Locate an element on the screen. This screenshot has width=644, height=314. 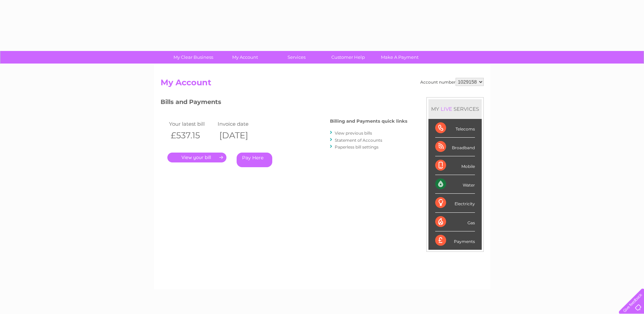
a: Statement of Accounts is located at coordinates (358, 140).